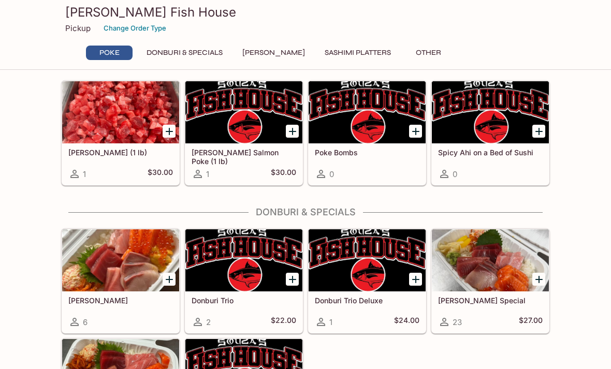 The width and height of the screenshot is (611, 369). What do you see at coordinates (169, 131) in the screenshot?
I see `button: Add Ahi Poke (1 lb)` at bounding box center [169, 131].